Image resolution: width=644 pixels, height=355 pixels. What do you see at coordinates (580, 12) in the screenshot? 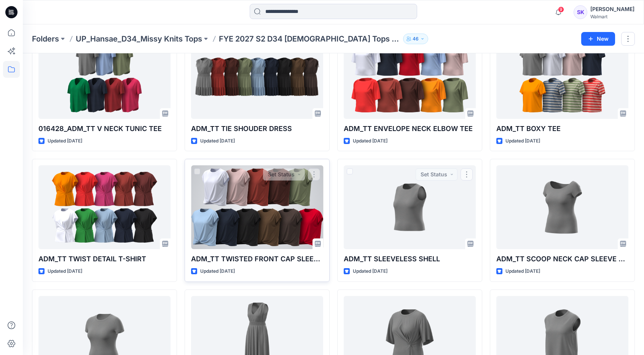
I see `div: SK` at bounding box center [580, 12].